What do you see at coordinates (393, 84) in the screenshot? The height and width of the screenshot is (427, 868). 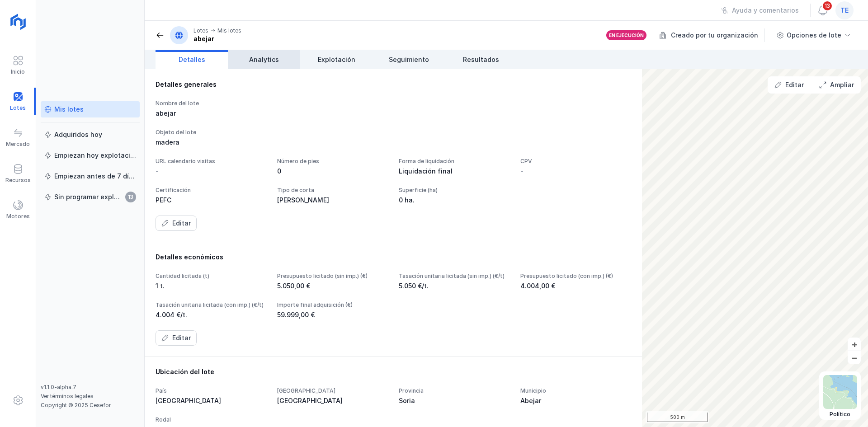 I see `div: Detalles generales` at bounding box center [393, 84].